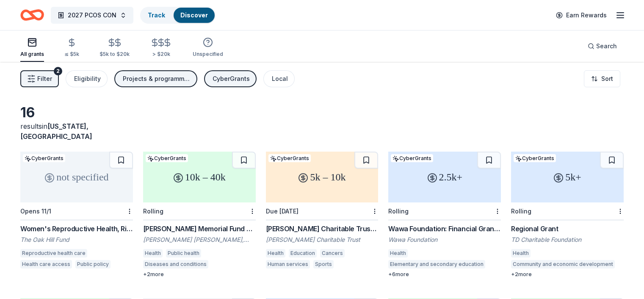 This screenshot has height=299, width=644. I want to click on span: Search, so click(606, 46).